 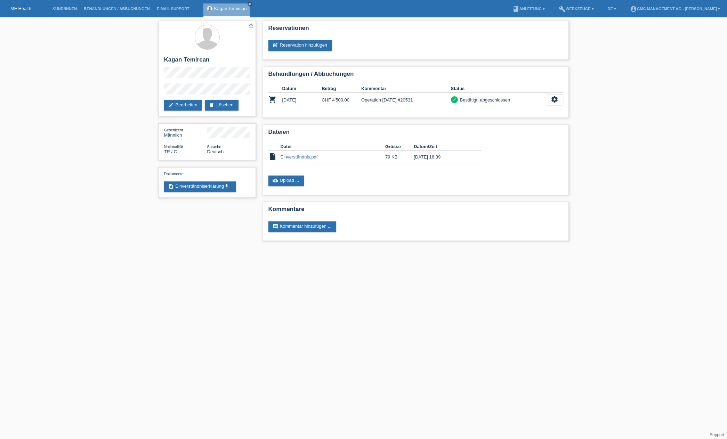 I want to click on h2: Kagan Temircan, so click(x=207, y=62).